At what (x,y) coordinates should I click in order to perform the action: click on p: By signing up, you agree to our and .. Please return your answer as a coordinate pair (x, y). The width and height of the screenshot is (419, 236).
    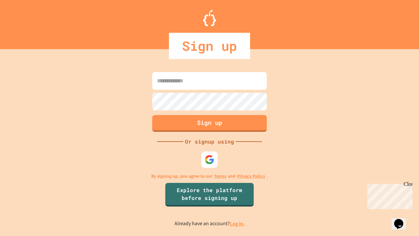
    Looking at the image, I should click on (209, 176).